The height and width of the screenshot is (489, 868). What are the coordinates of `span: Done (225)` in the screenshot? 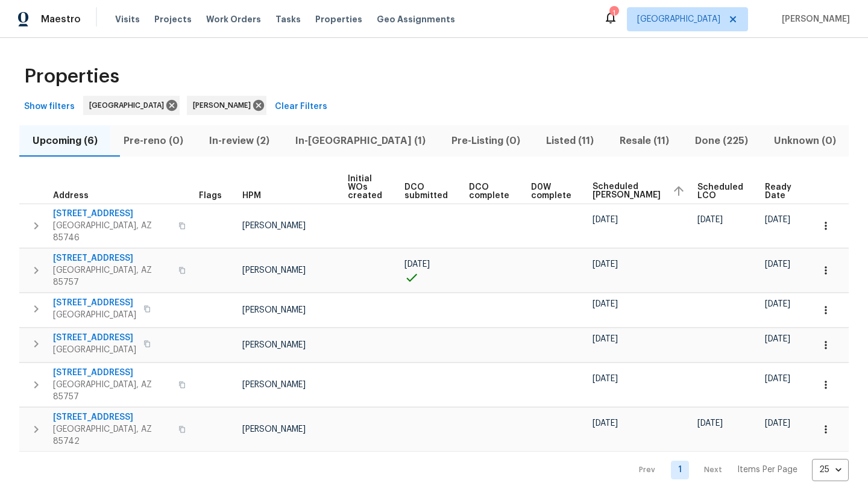 It's located at (721, 141).